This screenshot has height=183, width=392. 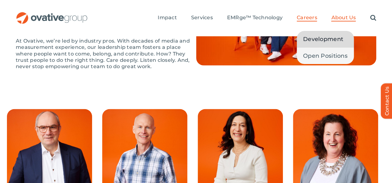 I want to click on a: EMRge™ Technology, so click(x=255, y=18).